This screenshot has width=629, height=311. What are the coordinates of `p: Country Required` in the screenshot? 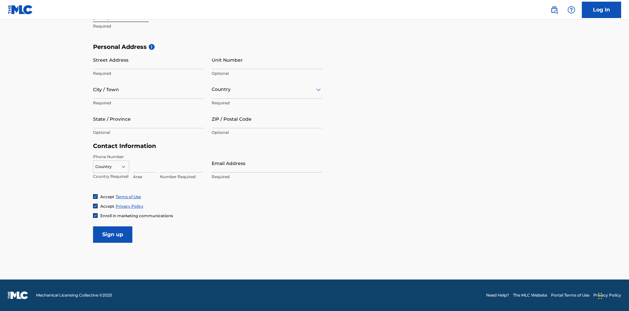 It's located at (111, 176).